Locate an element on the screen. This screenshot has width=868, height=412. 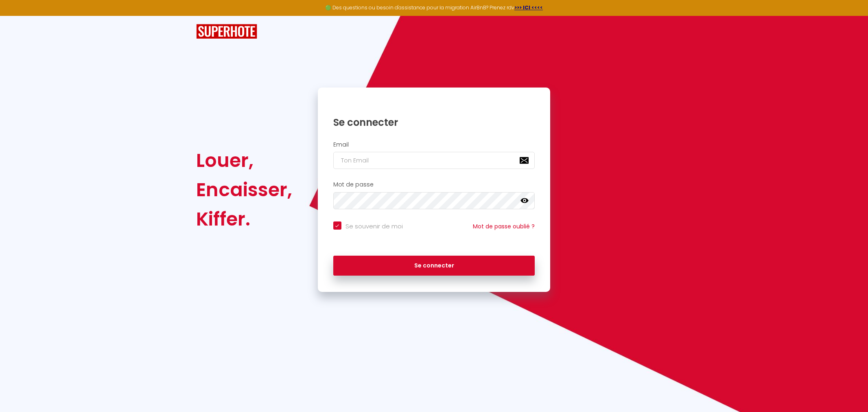
h2: Mot de passe is located at coordinates (434, 185).